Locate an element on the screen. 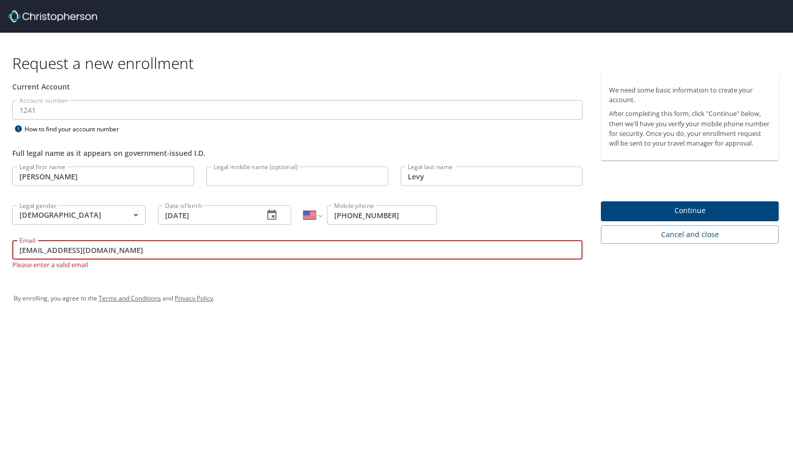 The image size is (793, 465). img: cbt logo is located at coordinates (53, 16).